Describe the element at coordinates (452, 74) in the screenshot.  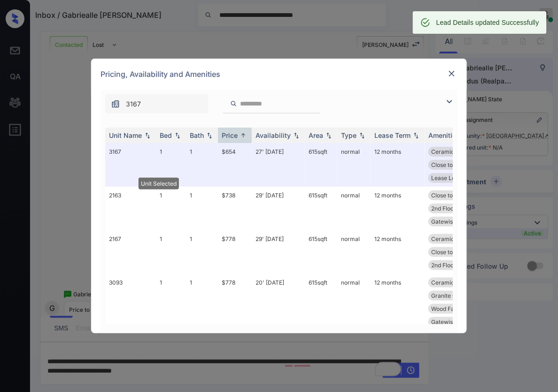
I see `img: close` at that location.